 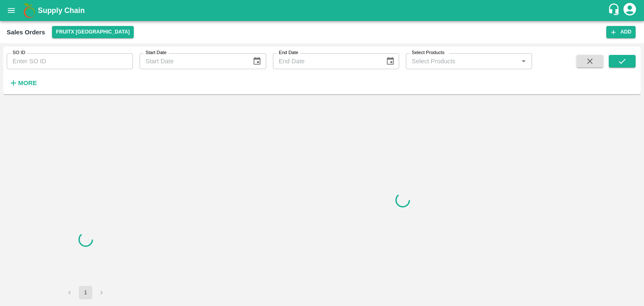 What do you see at coordinates (69, 61) in the screenshot?
I see `input: Enter SO ID` at bounding box center [69, 61].